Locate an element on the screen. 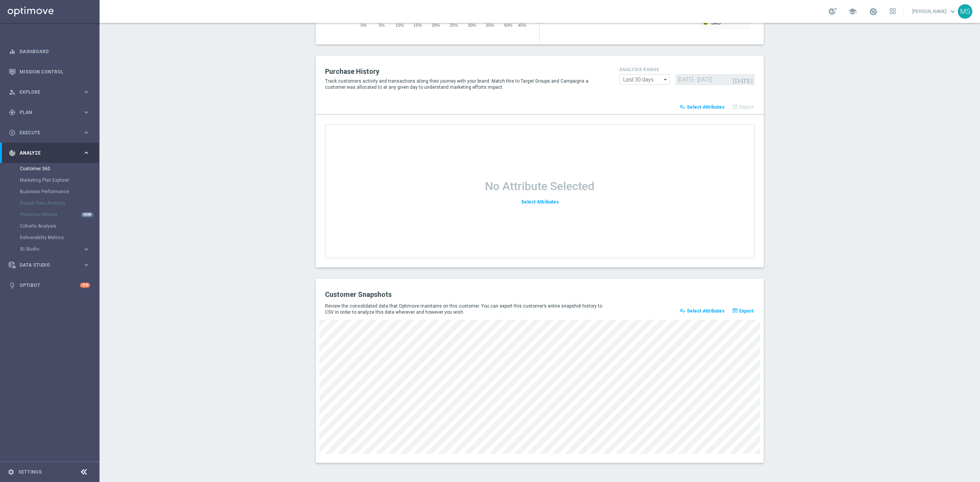 The image size is (980, 482). h2: Customer Snapshots is located at coordinates (430, 295).